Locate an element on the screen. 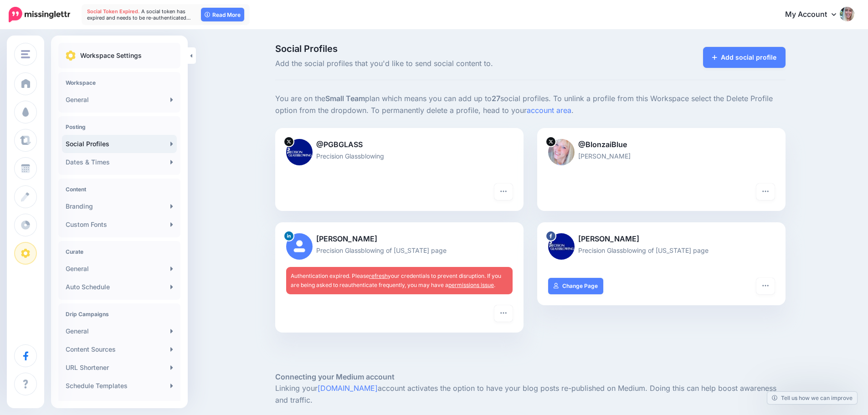  span: Add the social profiles that you'd like to send social content to. is located at coordinates (443, 64).